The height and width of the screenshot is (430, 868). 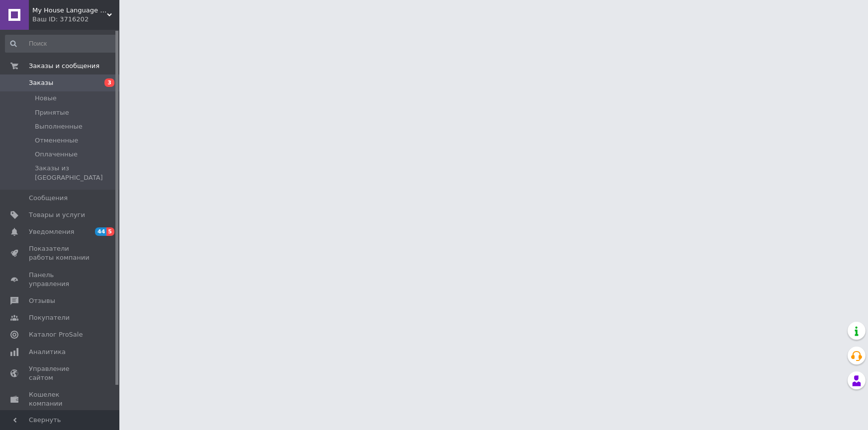 I want to click on span: Заказы и сообщения, so click(x=65, y=66).